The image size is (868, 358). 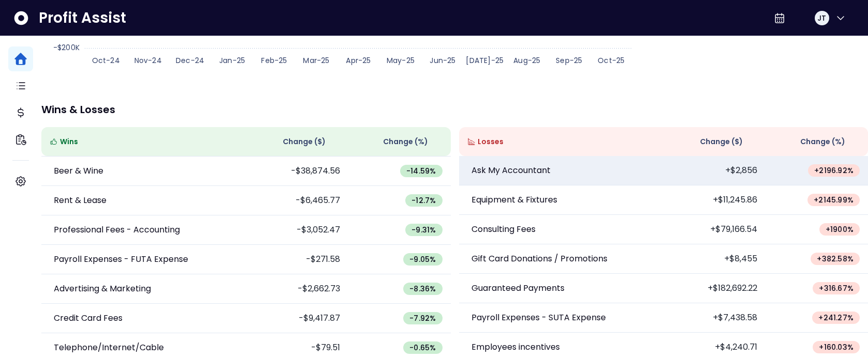 What do you see at coordinates (422, 260) in the screenshot?
I see `span: -9.05 %` at bounding box center [422, 260].